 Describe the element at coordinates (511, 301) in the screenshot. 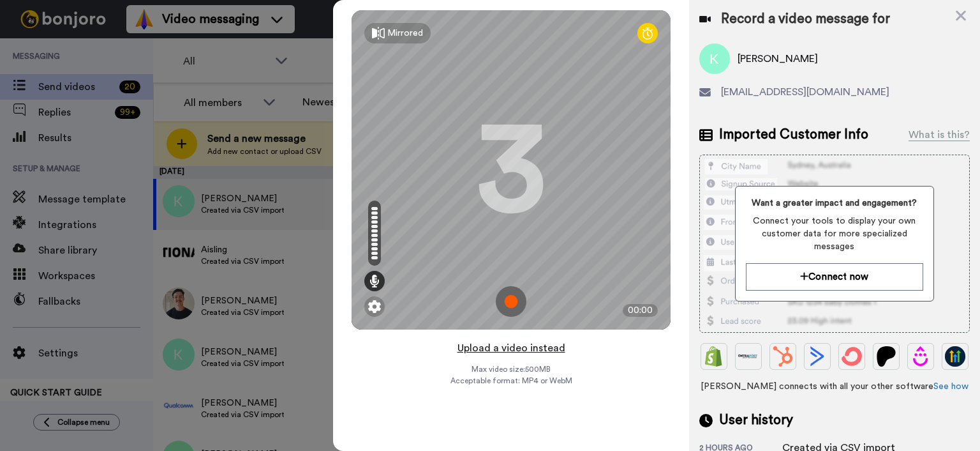

I see `img: ic_record_start.svg` at that location.